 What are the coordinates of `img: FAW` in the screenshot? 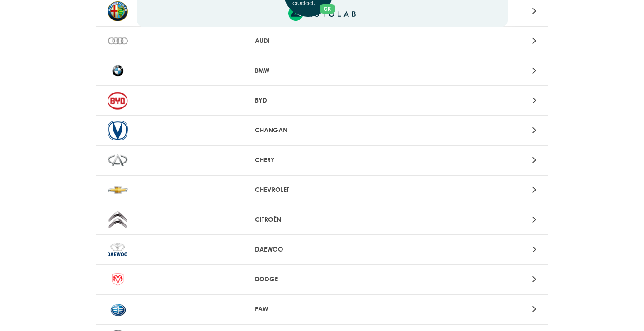 It's located at (118, 309).